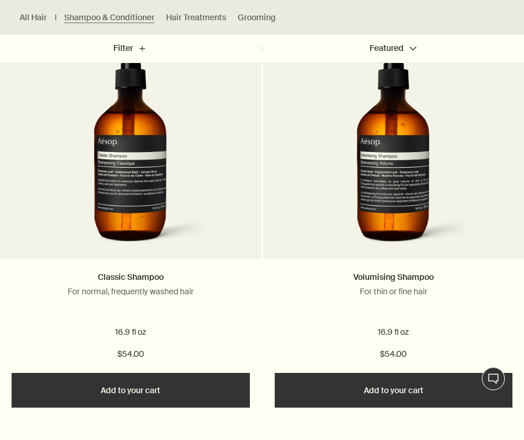  I want to click on a: Hair Treatments, so click(196, 17).